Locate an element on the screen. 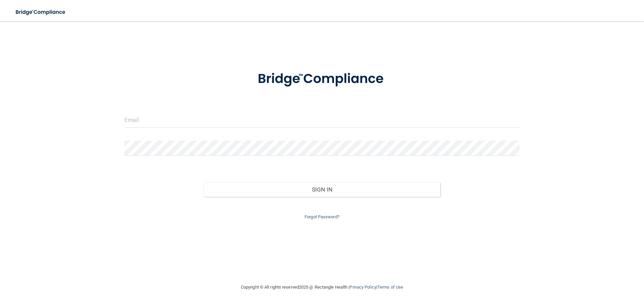 The height and width of the screenshot is (305, 644). div: Copyright © All rights reserved 2025 @ Rectangle Health | | is located at coordinates (322, 287).